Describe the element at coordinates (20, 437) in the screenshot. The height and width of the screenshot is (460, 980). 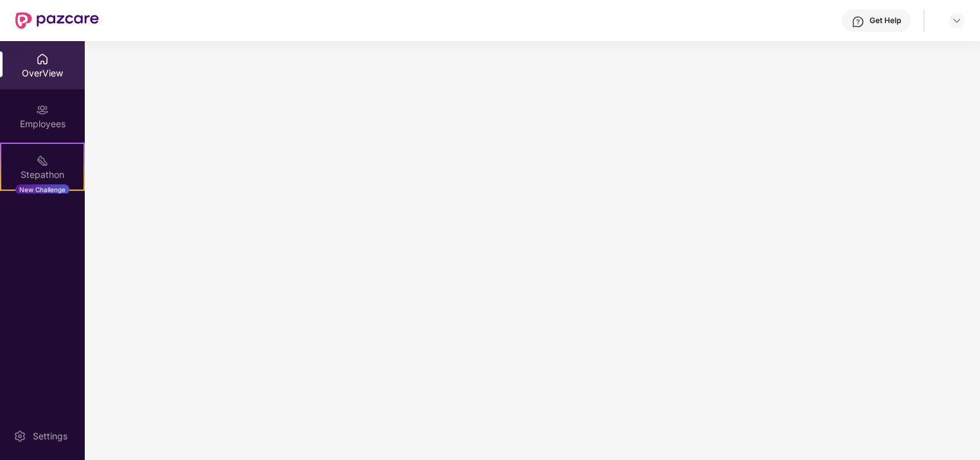
I see `img: svg+xml;base64,PHN2ZyBpZD0iU2V0dGluZy0yMHgyMCIgeG1sbnM9Imh0dHA6Ly93d3cudzMub3JnLzIwMDAvc3ZnIiB3aW...` at that location.